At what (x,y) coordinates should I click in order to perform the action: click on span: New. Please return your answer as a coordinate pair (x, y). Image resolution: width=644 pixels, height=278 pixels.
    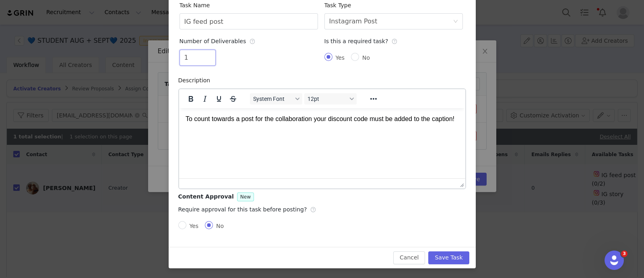
    Looking at the image, I should click on (245, 197).